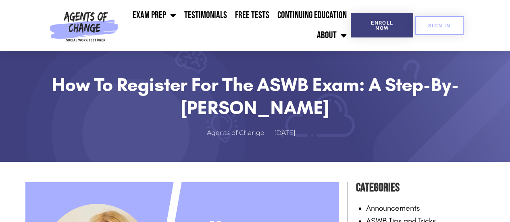  What do you see at coordinates (393, 208) in the screenshot?
I see `a: Announcements` at bounding box center [393, 208].